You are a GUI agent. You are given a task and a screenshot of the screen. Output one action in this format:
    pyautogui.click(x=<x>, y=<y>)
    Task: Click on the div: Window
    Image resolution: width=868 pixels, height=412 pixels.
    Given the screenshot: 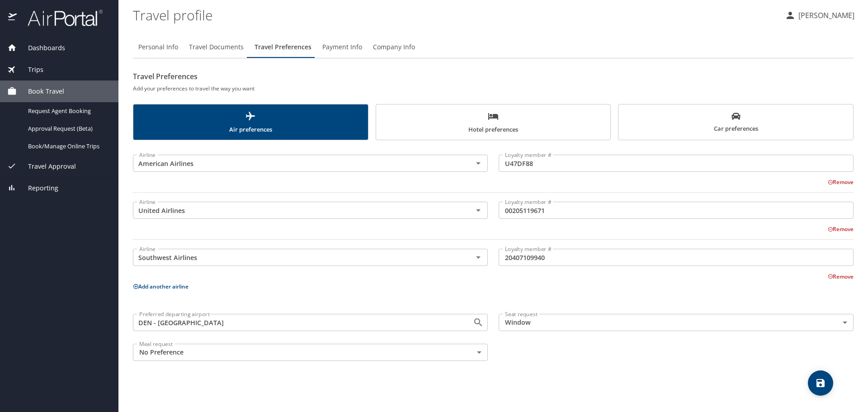 What is the action you would take?
    pyautogui.click(x=676, y=322)
    